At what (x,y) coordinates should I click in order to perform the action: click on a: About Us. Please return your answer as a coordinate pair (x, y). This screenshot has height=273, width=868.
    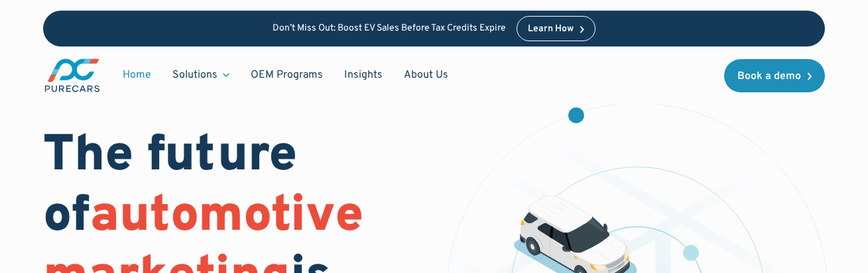
    Looking at the image, I should click on (426, 75).